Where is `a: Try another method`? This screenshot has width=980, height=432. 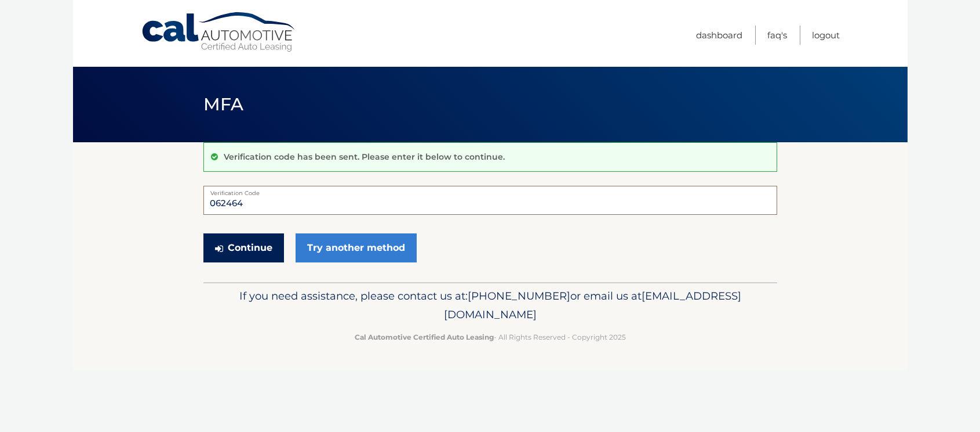
a: Try another method is located at coordinates (356, 248).